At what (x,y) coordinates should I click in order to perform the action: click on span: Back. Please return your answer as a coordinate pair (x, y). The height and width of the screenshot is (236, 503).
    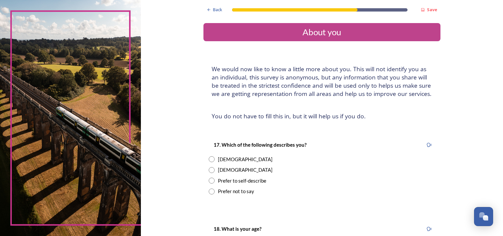
    Looking at the image, I should click on (218, 10).